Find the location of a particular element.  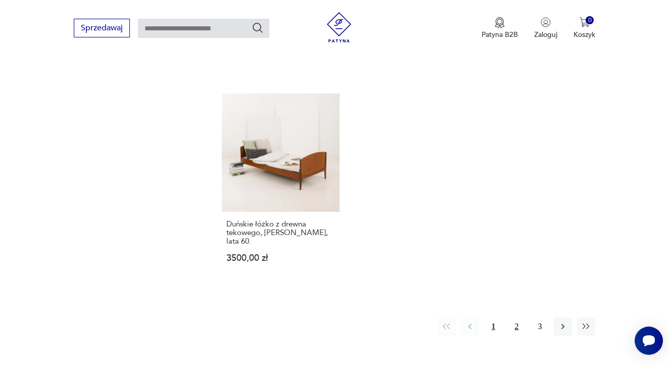

div: 0 is located at coordinates (589, 20).